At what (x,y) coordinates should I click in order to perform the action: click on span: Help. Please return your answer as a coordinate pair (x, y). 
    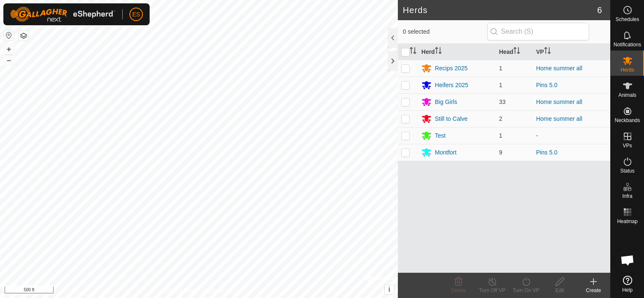
    Looking at the image, I should click on (627, 290).